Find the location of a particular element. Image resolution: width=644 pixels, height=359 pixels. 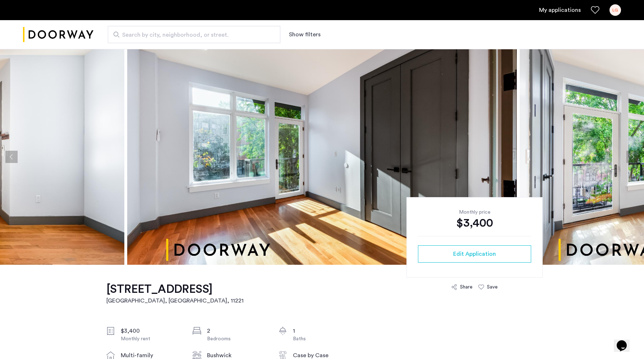

div: Bedrooms is located at coordinates (237, 339).